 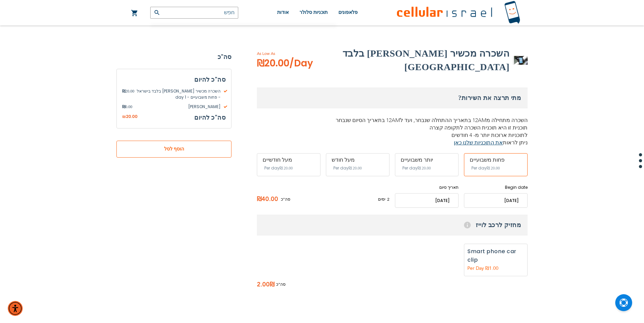 What do you see at coordinates (459, 12) in the screenshot?
I see `img: לוגו סלולר ישראל` at bounding box center [459, 12].